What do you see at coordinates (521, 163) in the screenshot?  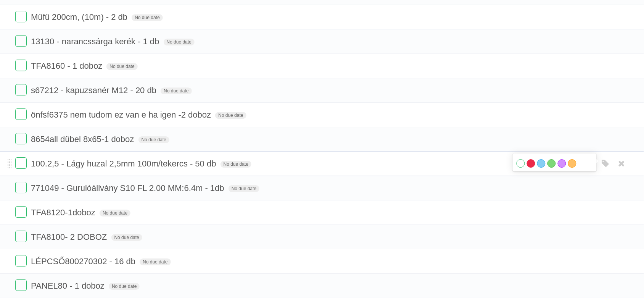 I see `label: White` at bounding box center [521, 163].